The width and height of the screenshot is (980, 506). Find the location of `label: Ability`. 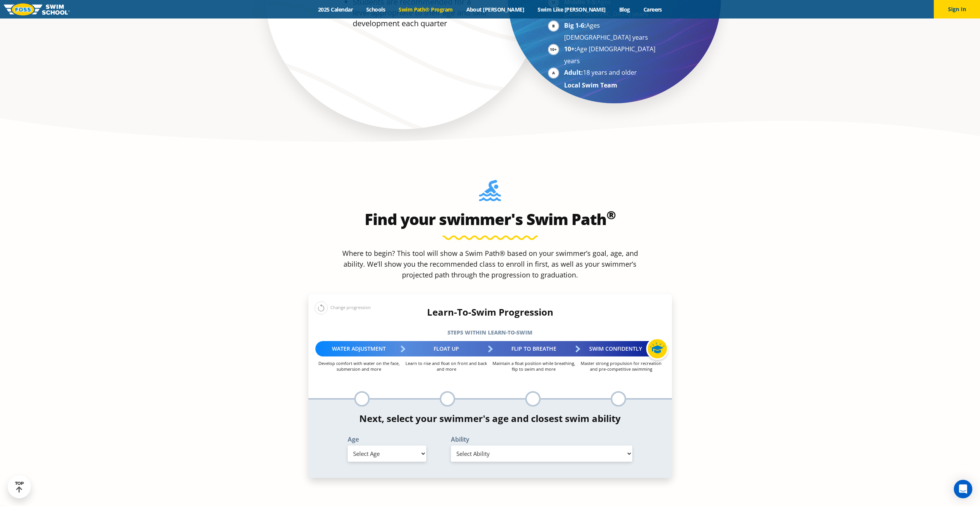

label: Ability is located at coordinates (542, 439).